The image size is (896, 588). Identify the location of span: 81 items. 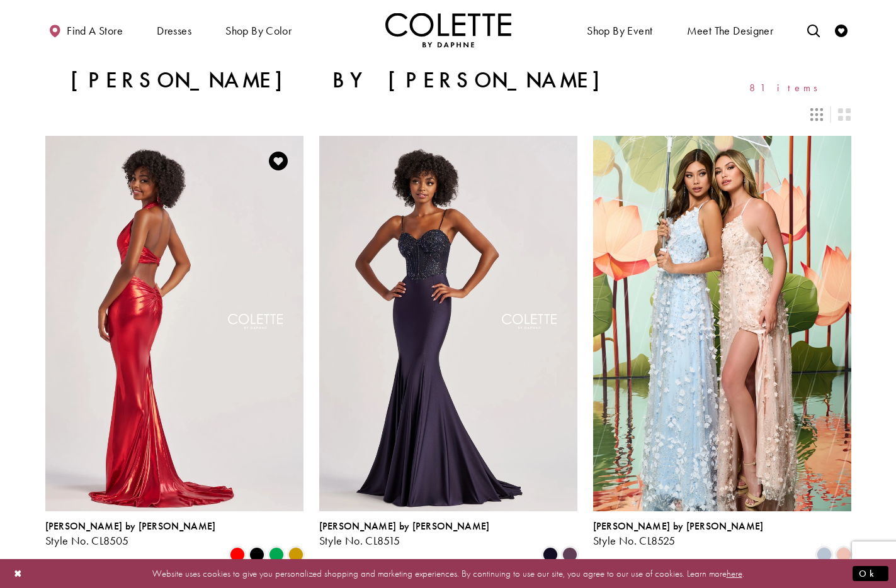
(787, 87).